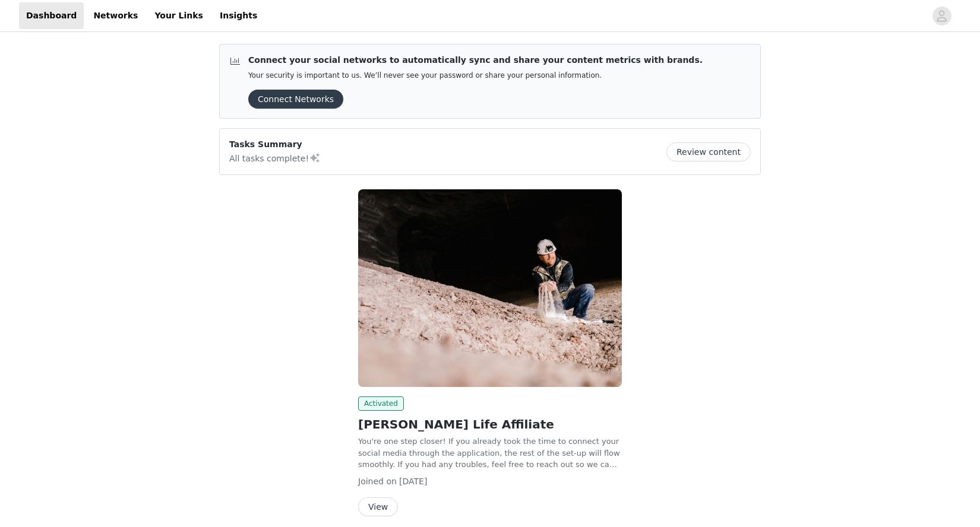  Describe the element at coordinates (490, 288) in the screenshot. I see `img: Real Salt` at that location.